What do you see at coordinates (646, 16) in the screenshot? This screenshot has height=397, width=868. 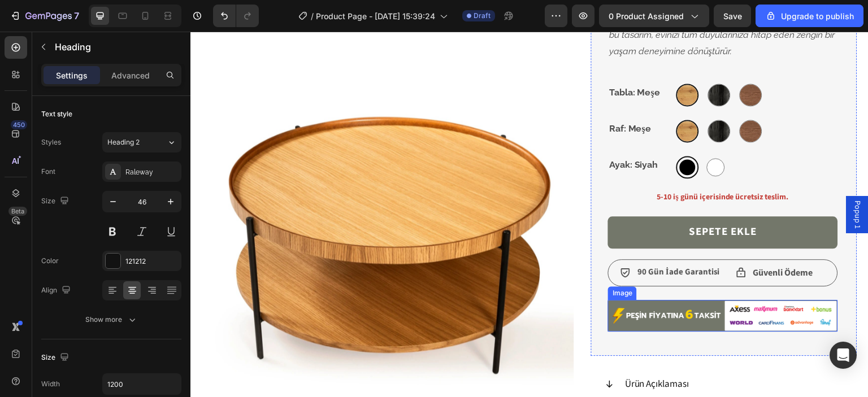 I see `span: 0 product assigned` at bounding box center [646, 16].